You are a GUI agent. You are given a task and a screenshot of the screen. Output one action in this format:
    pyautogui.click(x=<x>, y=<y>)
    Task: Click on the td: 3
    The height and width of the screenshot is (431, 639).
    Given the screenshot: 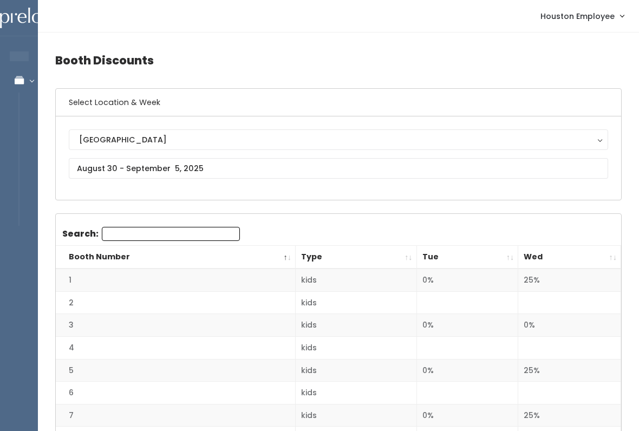 What is the action you would take?
    pyautogui.click(x=175, y=325)
    